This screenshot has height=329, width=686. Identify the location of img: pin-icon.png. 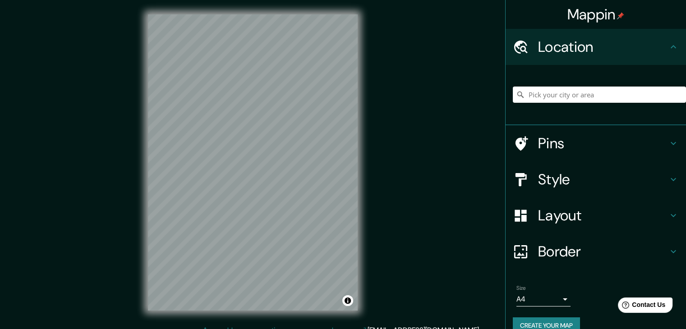
(621, 16).